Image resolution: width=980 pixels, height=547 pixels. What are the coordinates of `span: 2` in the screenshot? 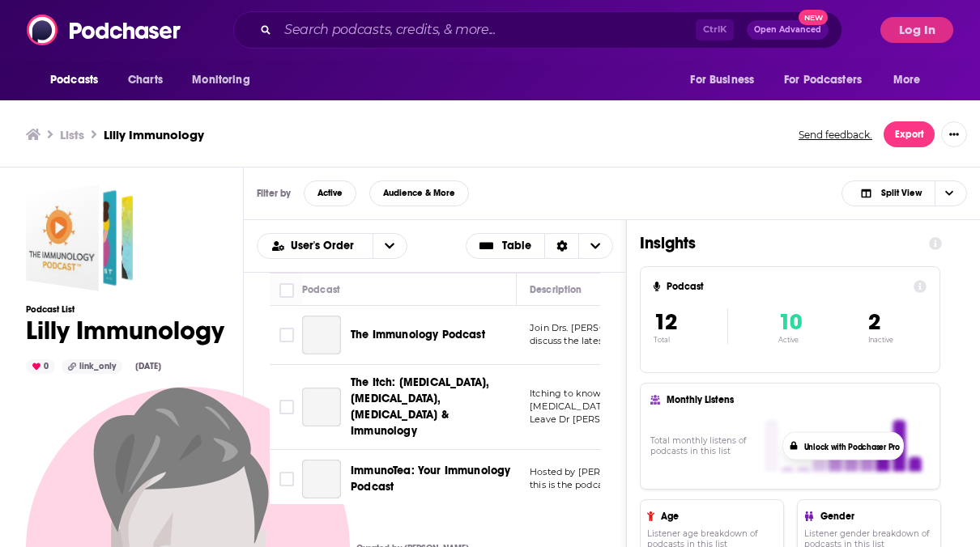 It's located at (874, 322).